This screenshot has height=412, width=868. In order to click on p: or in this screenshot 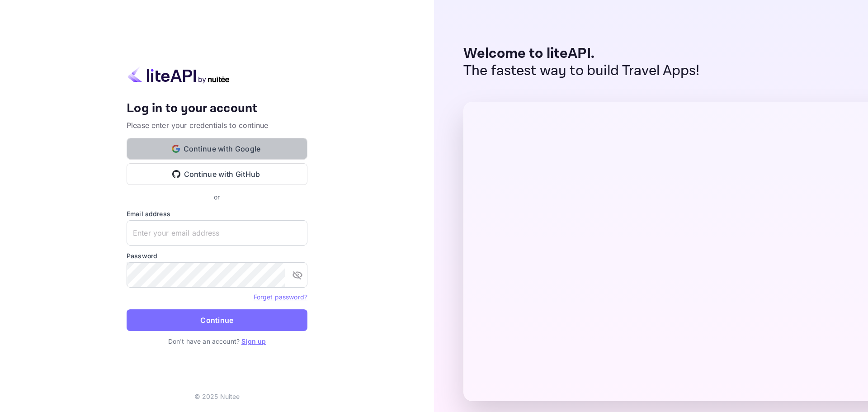, I will do `click(217, 197)`.